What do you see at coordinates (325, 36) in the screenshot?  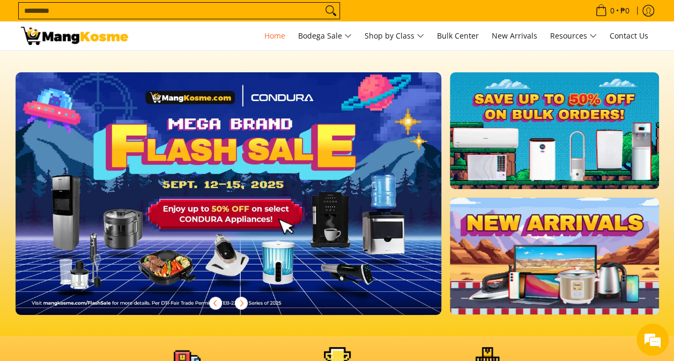 I see `a: Bodega Sale` at bounding box center [325, 36].